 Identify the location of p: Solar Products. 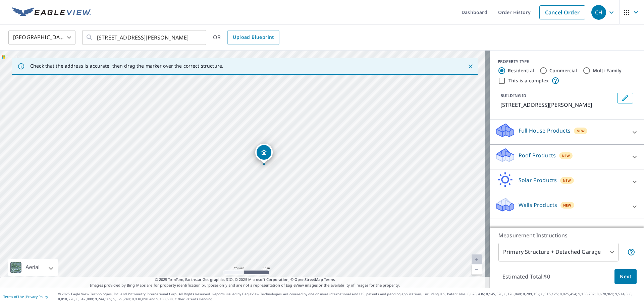
(538, 181).